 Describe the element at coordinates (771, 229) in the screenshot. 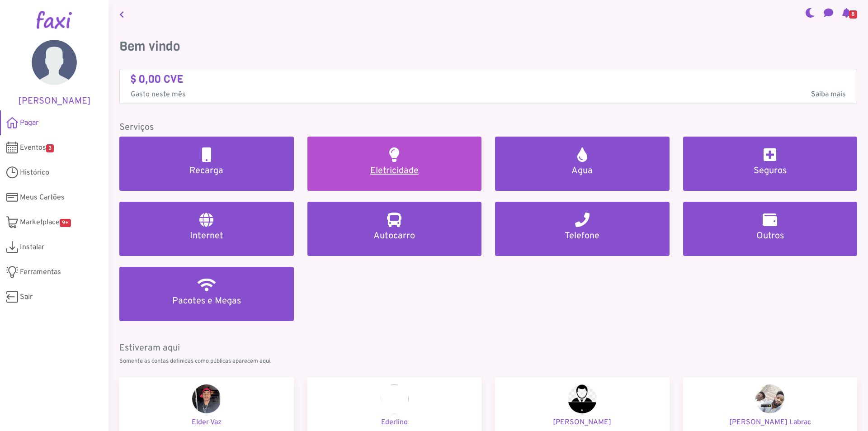

I see `a: Outros` at that location.